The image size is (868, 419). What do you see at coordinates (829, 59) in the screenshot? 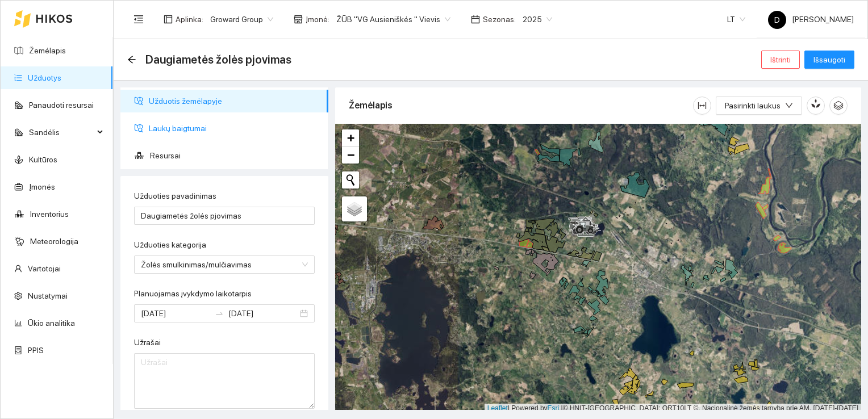
I see `button: Išsaugoti` at bounding box center [829, 59].